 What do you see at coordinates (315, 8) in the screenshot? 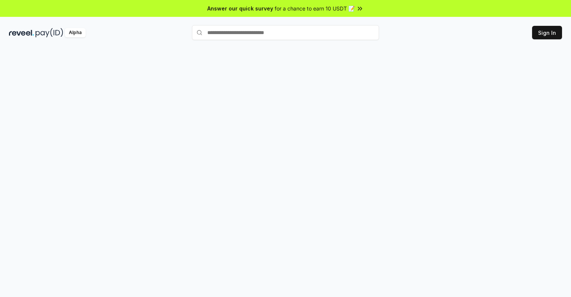
I see `span: for a chance to earn 10 USDT 📝` at bounding box center [315, 8].